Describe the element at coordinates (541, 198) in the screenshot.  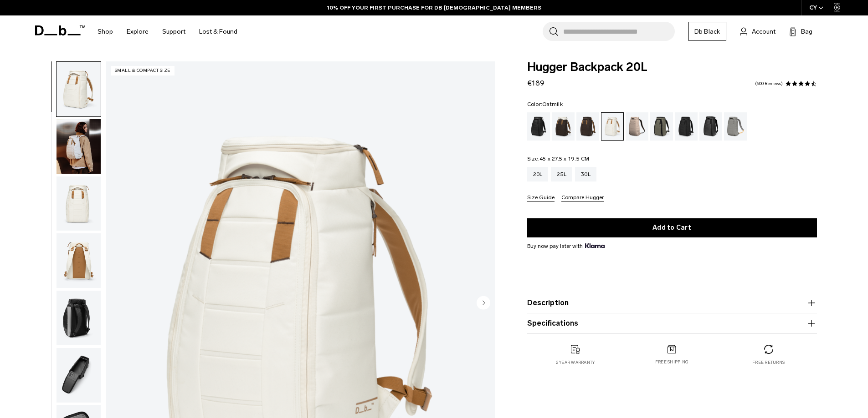
I see `button: Size Guide` at that location.